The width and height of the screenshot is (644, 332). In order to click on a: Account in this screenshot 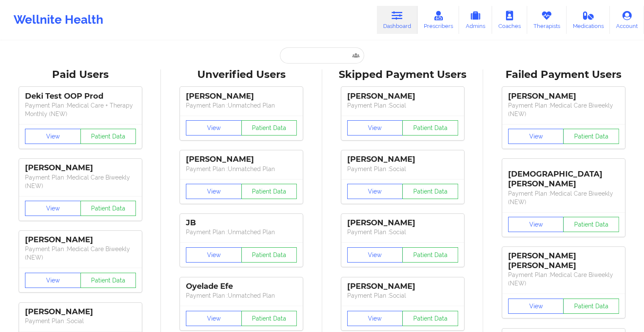, I will do `click(626, 20)`.